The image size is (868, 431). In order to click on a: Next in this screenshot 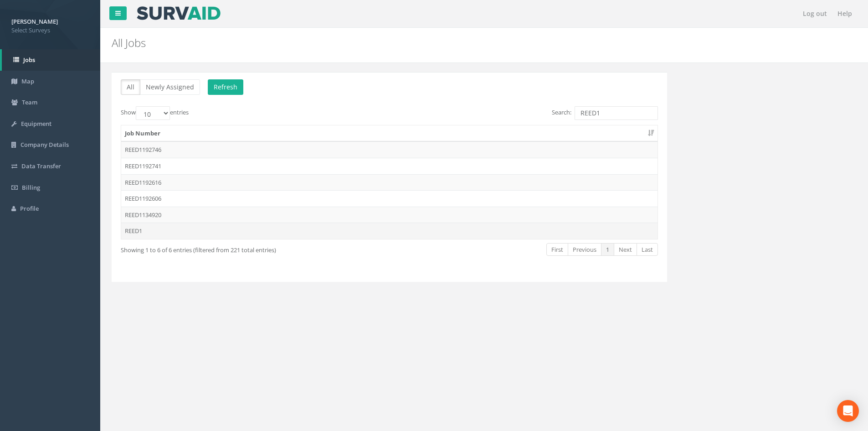, I will do `click(626, 250)`.